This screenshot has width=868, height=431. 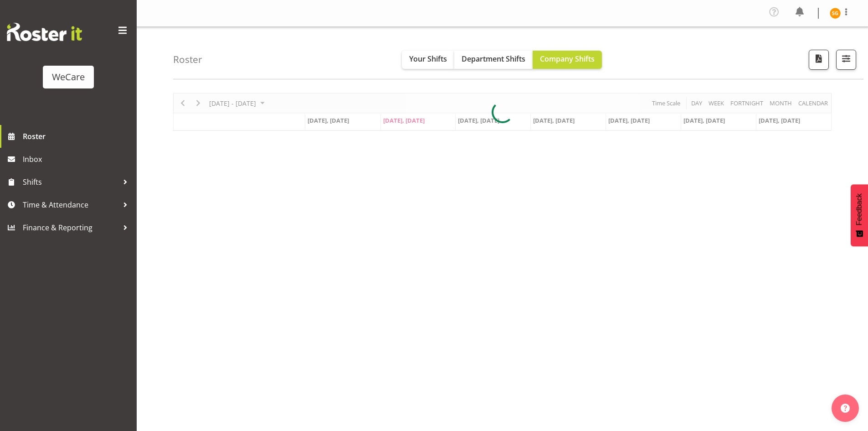 I want to click on span: Finance & Reporting, so click(x=70, y=227).